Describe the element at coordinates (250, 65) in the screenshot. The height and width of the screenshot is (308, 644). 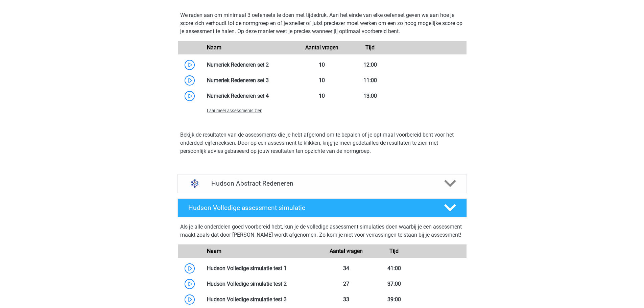
I see `div: Numeriek Redeneren set 2` at that location.